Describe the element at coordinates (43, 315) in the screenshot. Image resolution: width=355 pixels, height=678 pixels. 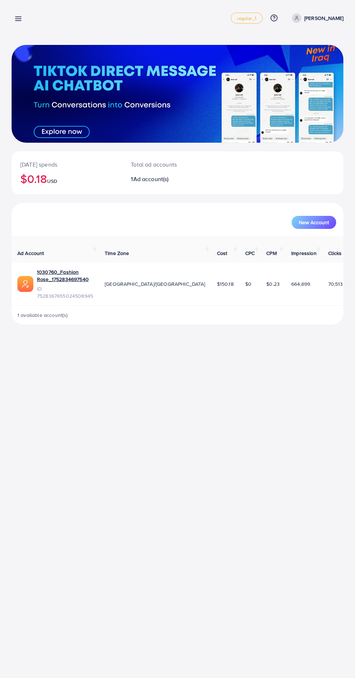
I see `span: 1 available account(s)` at that location.